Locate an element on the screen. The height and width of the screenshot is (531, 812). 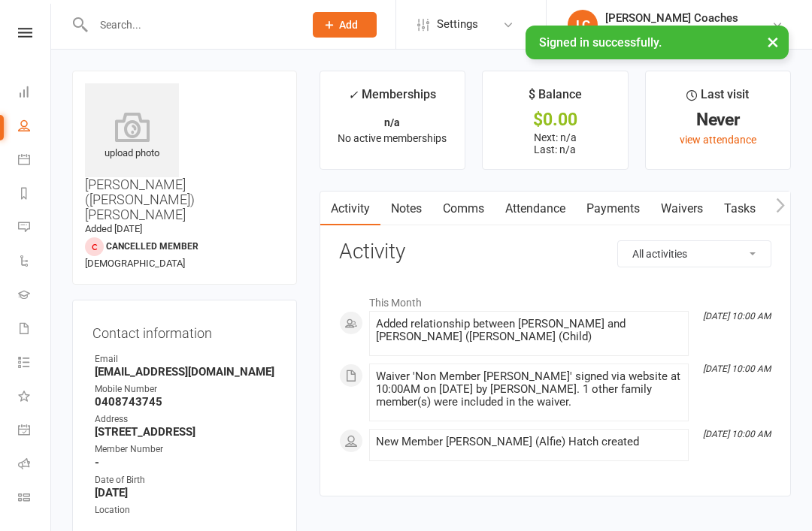
span: Add is located at coordinates (348, 25).